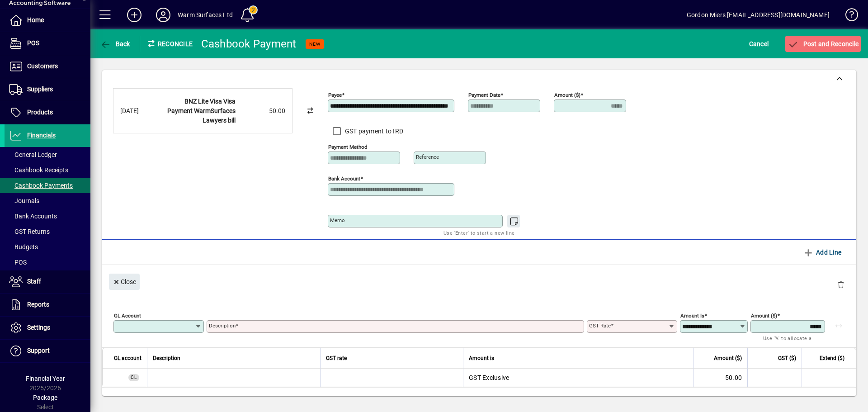  What do you see at coordinates (134, 15) in the screenshot?
I see `button: Add` at bounding box center [134, 15].